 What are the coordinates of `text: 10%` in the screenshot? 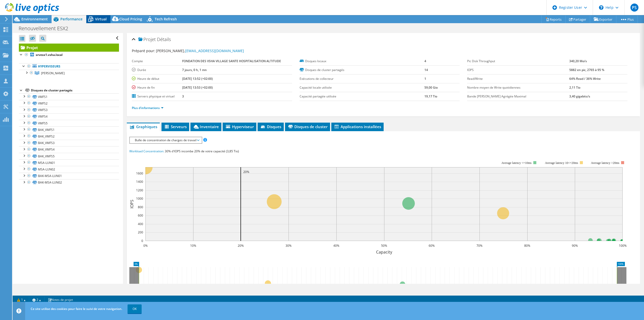 It's located at (193, 246).